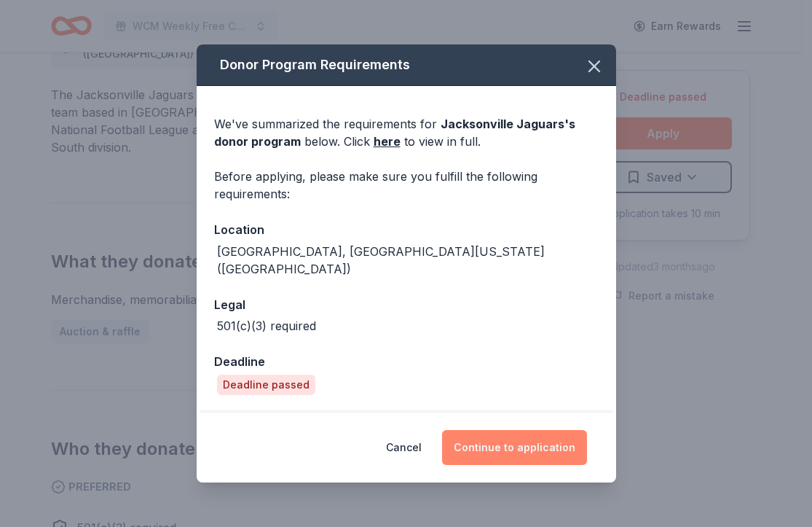  I want to click on div: Donor Program Requirements, so click(407, 65).